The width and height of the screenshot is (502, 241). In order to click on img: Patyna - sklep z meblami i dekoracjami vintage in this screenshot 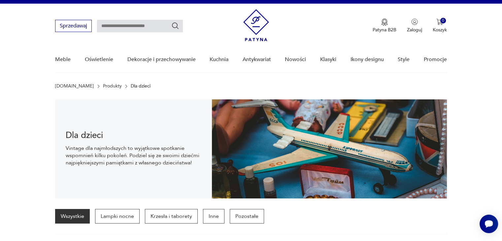, I will do `click(256, 25)`.